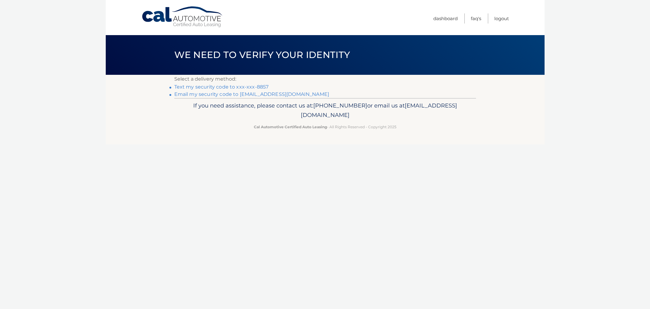  Describe the element at coordinates (325, 127) in the screenshot. I see `p: - All Rights Reserved - Copyright 2025` at that location.